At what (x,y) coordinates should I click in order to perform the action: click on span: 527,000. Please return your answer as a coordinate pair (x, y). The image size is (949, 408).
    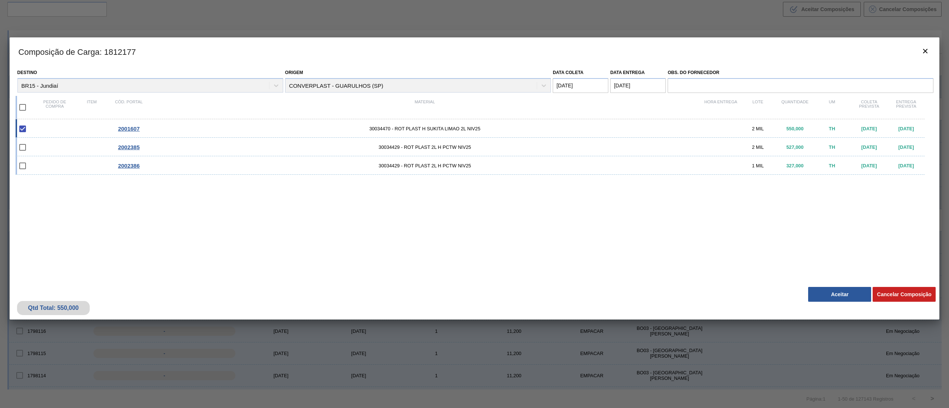
    Looking at the image, I should click on (795, 147).